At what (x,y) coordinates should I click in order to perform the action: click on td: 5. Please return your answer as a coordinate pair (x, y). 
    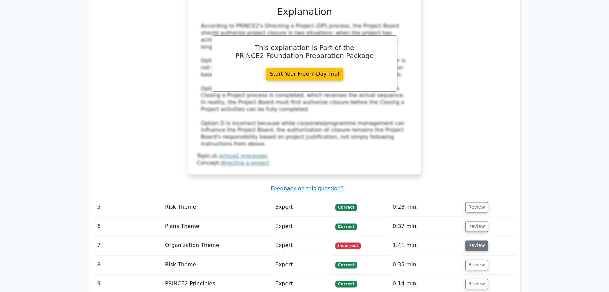
    Looking at the image, I should click on (129, 207).